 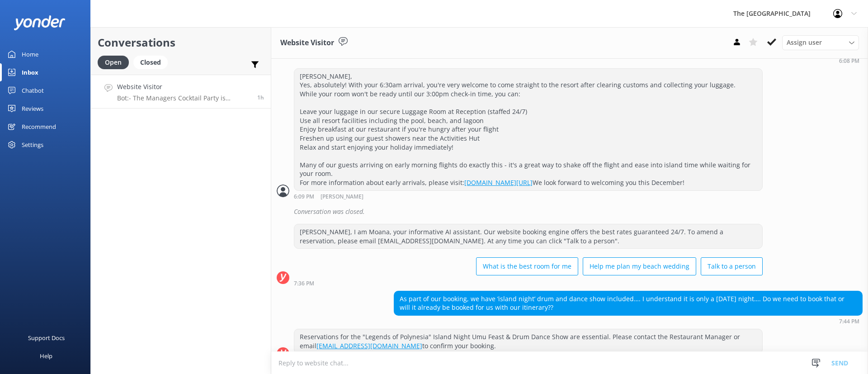 What do you see at coordinates (39, 127) in the screenshot?
I see `div: Recommend` at bounding box center [39, 127].